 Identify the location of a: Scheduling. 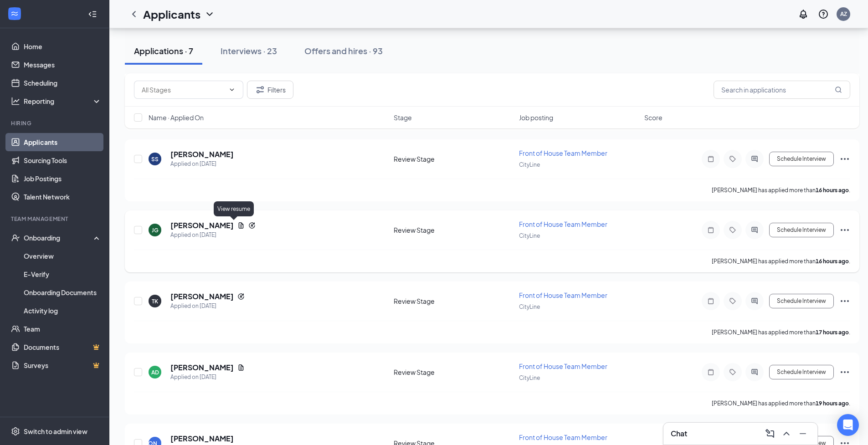
(62, 83).